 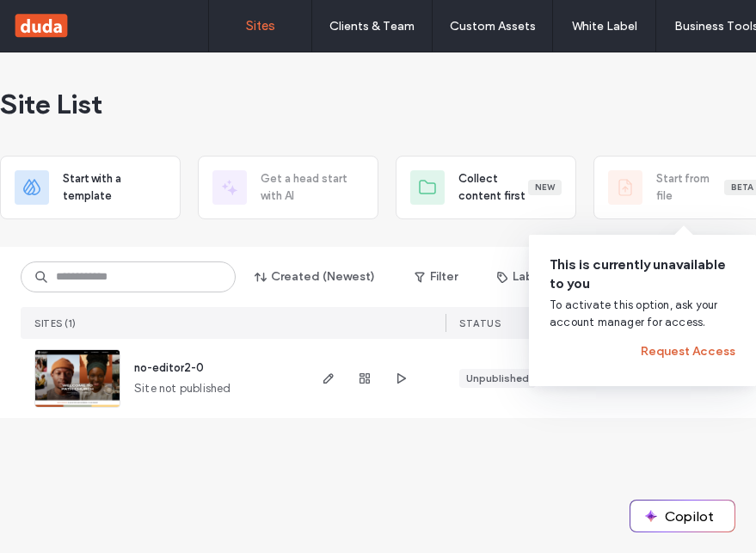 I want to click on span: Site not published, so click(x=182, y=388).